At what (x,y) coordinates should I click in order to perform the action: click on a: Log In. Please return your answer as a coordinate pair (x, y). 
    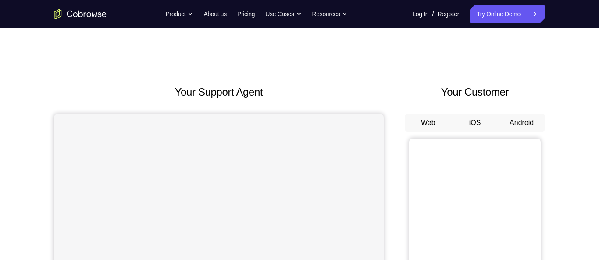
    Looking at the image, I should click on (420, 14).